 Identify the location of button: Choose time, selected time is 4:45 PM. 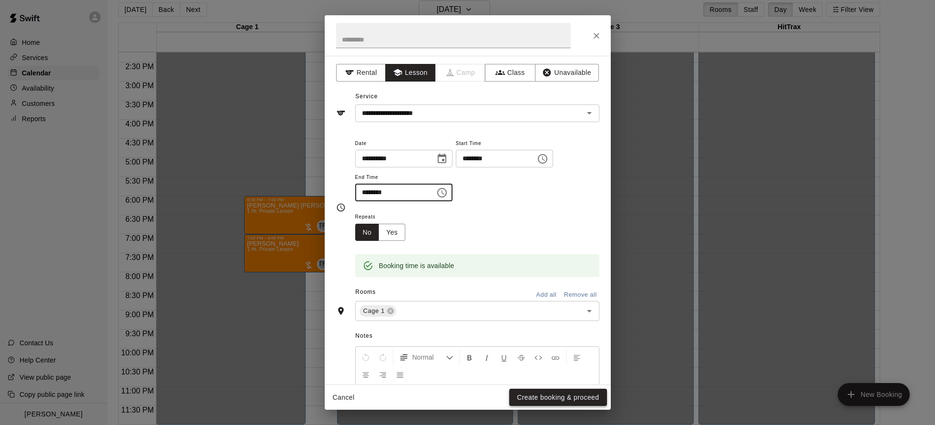
(543, 159).